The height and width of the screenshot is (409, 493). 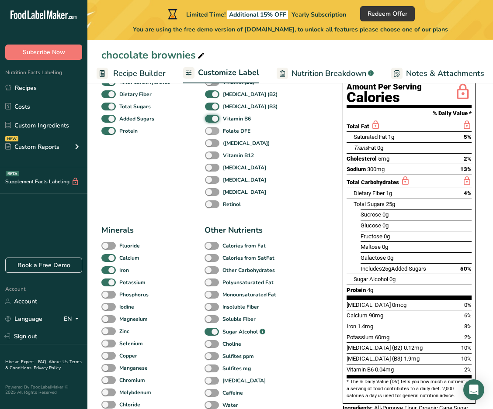 I want to click on div: NEW, so click(x=12, y=139).